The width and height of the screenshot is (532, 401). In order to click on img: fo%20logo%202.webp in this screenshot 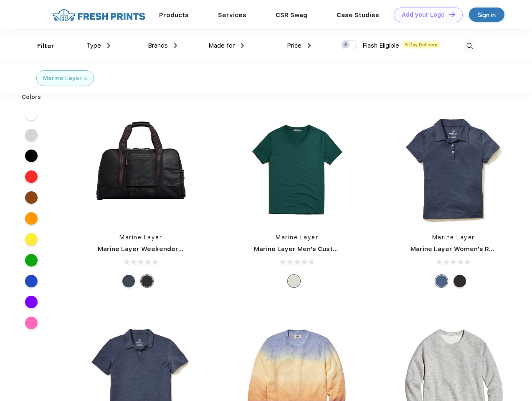, I will do `click(99, 14)`.